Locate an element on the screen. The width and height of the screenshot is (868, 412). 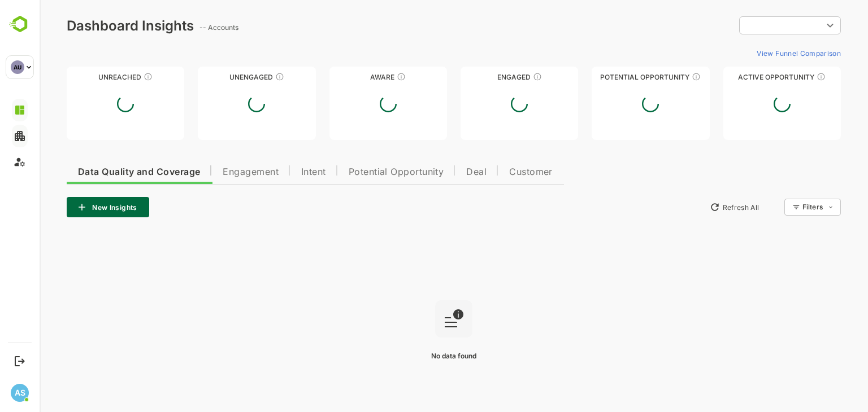
img: dwsdsf.jpg is located at coordinates (20, 24).